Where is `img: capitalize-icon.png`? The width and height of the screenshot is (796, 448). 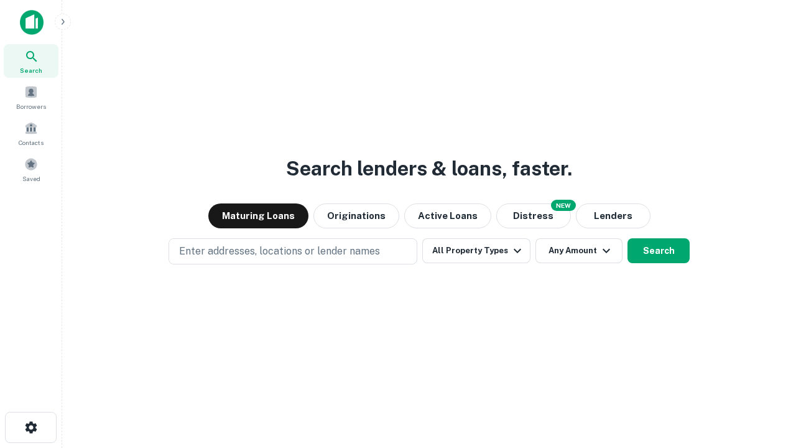 img: capitalize-icon.png is located at coordinates (32, 22).